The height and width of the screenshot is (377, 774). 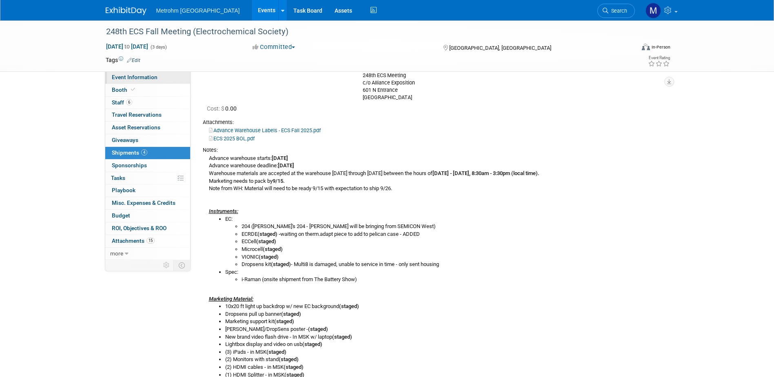 I want to click on div: Event Format, so click(x=629, y=49).